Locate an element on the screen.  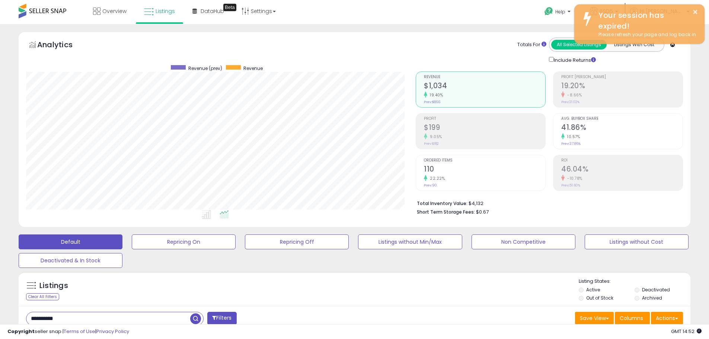
span: 2025-09-15 14:52 GMT is located at coordinates (687, 331).